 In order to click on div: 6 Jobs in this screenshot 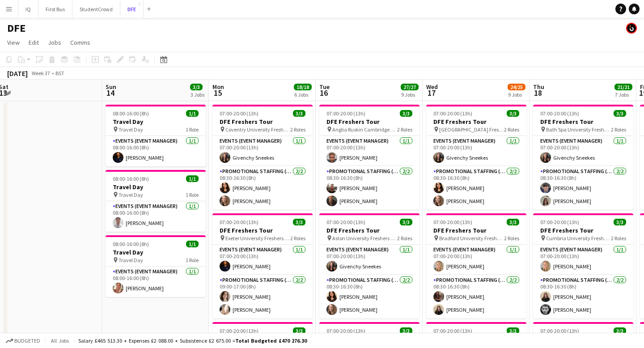, I will do `click(303, 95)`.